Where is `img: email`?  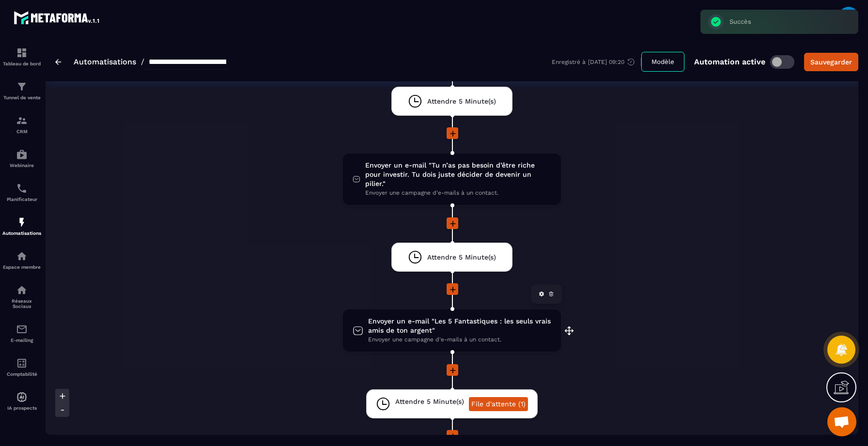 img: email is located at coordinates (22, 329).